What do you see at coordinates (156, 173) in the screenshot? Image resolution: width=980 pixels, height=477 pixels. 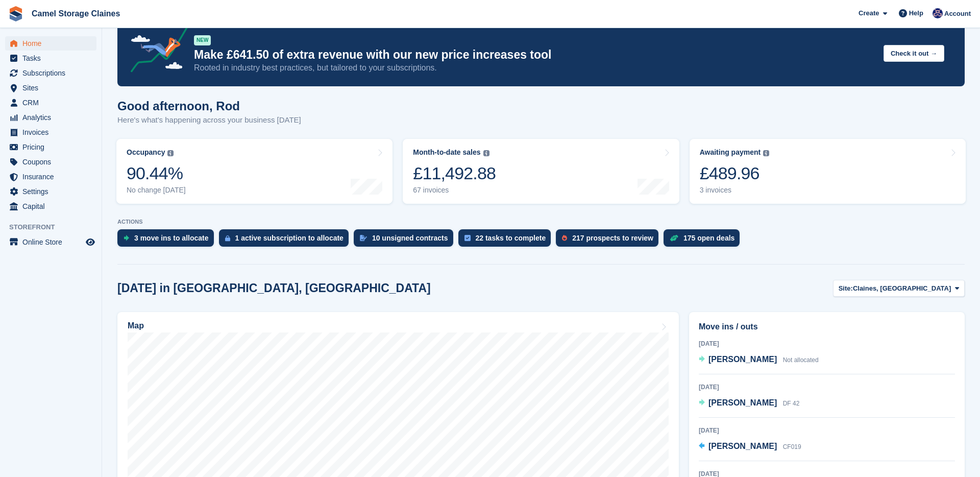 I see `div: 90.44%` at bounding box center [156, 173].